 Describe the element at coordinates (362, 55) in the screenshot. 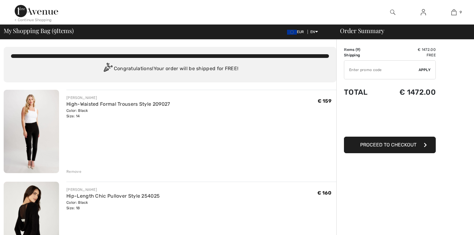

I see `td: Shipping` at that location.